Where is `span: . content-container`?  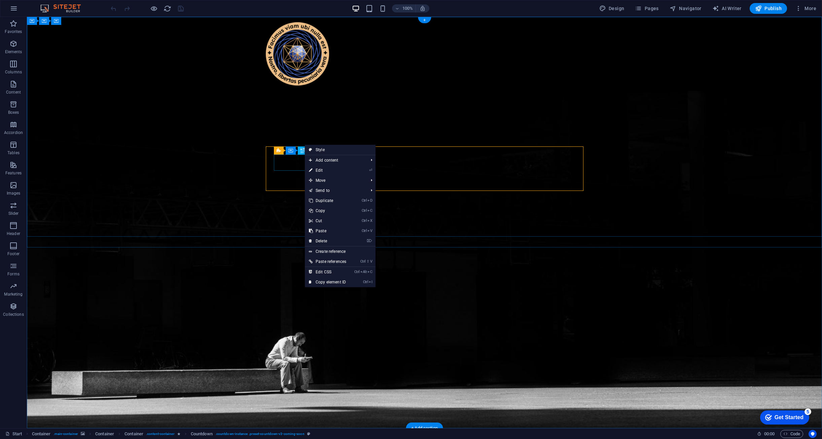 span: . content-container is located at coordinates (160, 433).